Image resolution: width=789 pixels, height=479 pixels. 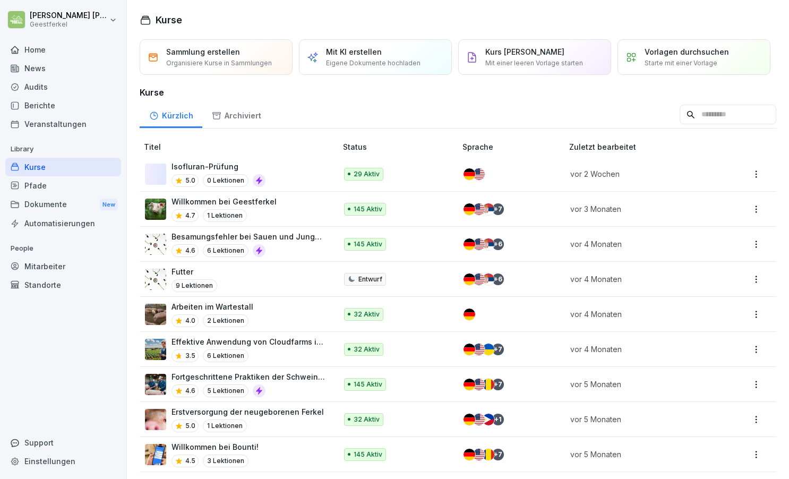 I want to click on p: 32 Aktiv, so click(x=366, y=419).